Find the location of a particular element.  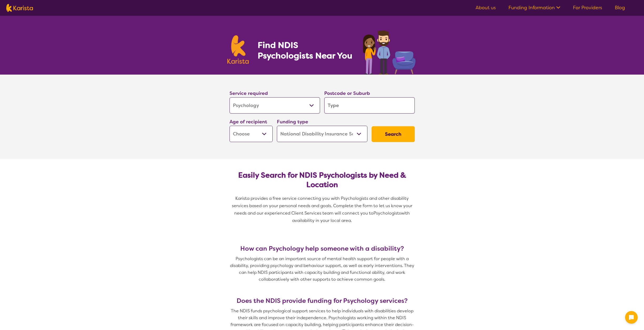

label: Funding type is located at coordinates (293, 122).